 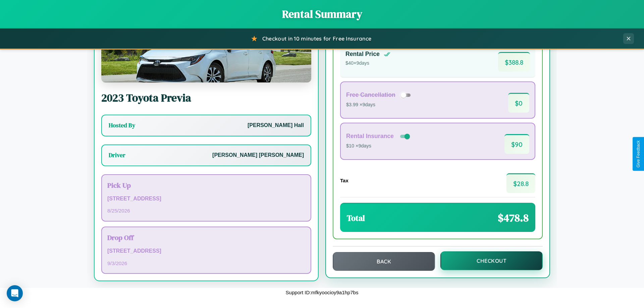 I want to click on h3: Drop Off, so click(x=206, y=237).